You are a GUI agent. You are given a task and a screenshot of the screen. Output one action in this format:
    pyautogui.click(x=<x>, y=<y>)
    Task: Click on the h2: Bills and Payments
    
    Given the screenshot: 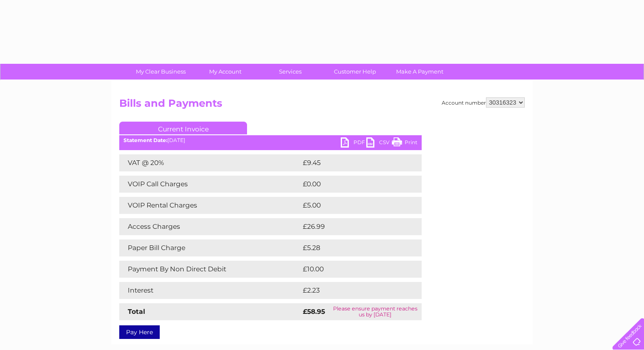 What is the action you would take?
    pyautogui.click(x=322, y=106)
    